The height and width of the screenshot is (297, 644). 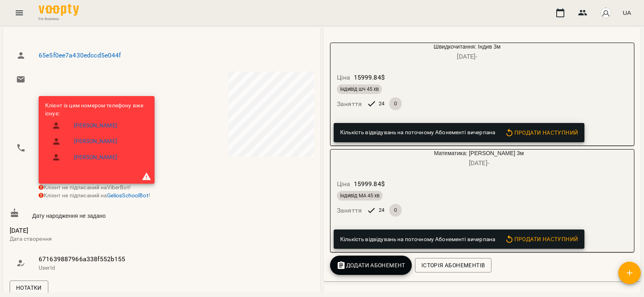 I want to click on span: індивід МА 45 хв, so click(x=360, y=196).